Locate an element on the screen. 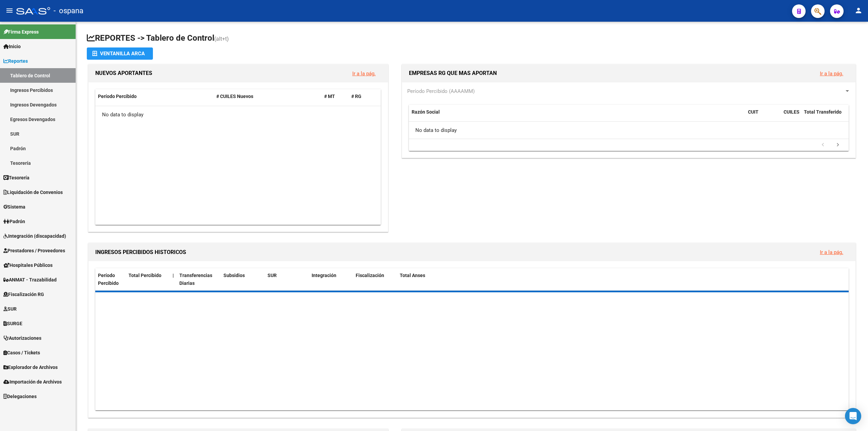  datatable-header-cell: Total Percibido is located at coordinates (148, 279).